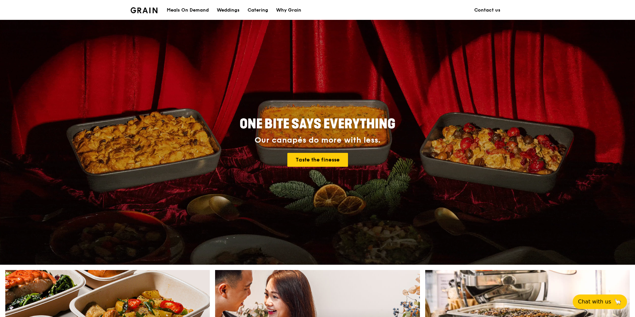 This screenshot has width=635, height=317. I want to click on img: Grain, so click(144, 10).